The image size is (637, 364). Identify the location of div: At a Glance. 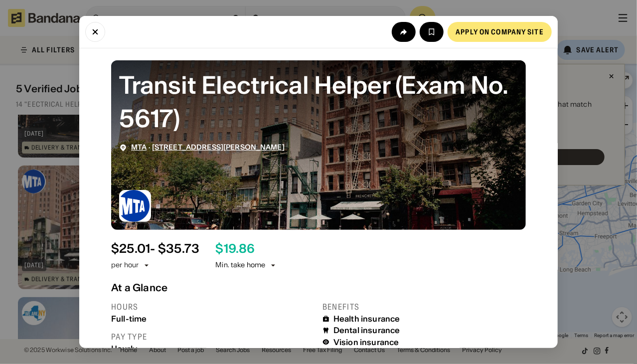
(318, 288).